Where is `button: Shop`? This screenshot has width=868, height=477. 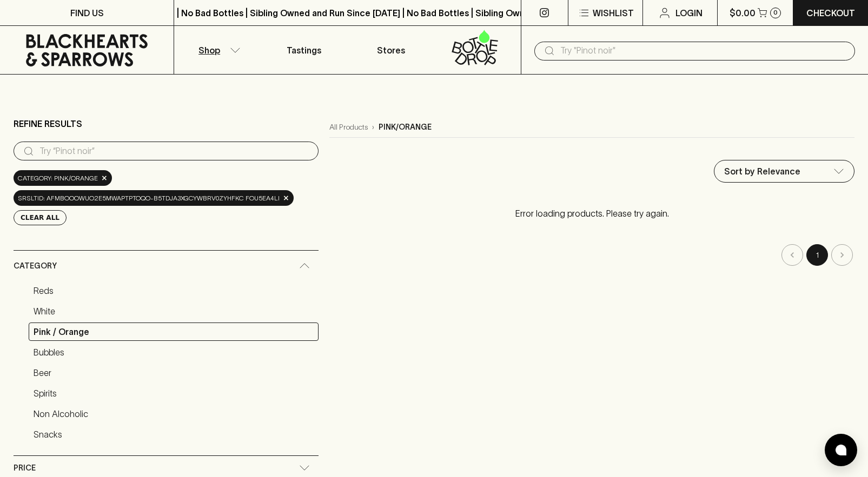
button: Shop is located at coordinates (217, 50).